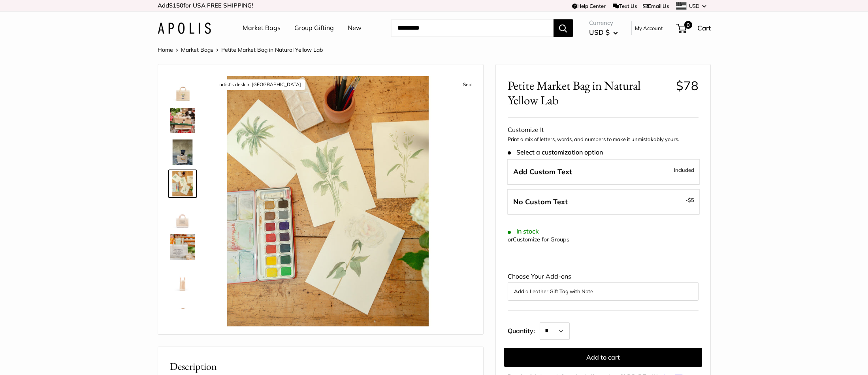 This screenshot has width=868, height=375. Describe the element at coordinates (176, 5) in the screenshot. I see `span: $150` at that location.